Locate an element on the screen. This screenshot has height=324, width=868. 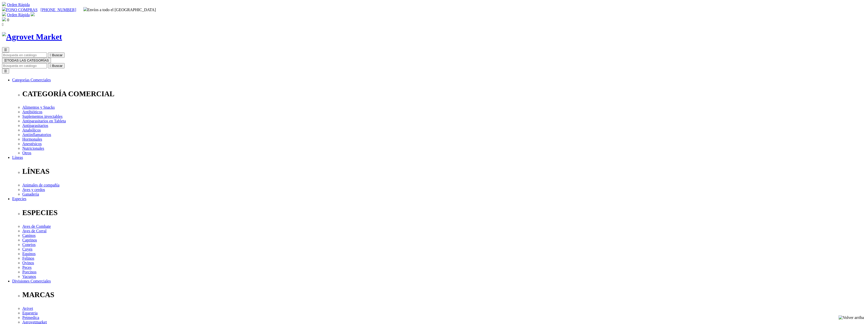
a: Acceda a su cuenta de cliente is located at coordinates (33, 15).